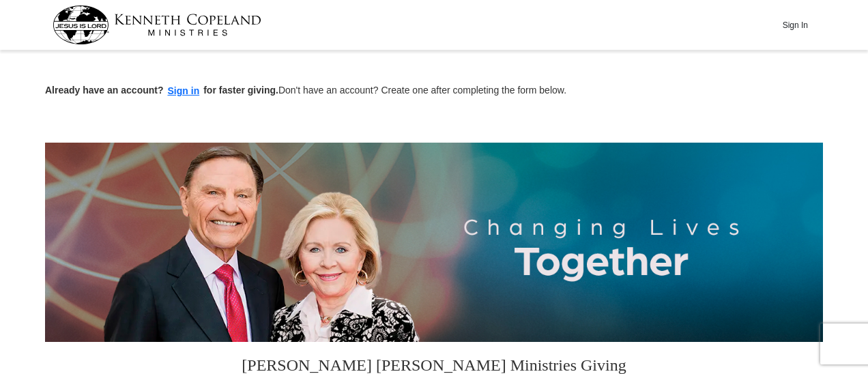 The width and height of the screenshot is (868, 374). What do you see at coordinates (157, 24) in the screenshot?
I see `img: kcm-header-logo.svg` at bounding box center [157, 24].